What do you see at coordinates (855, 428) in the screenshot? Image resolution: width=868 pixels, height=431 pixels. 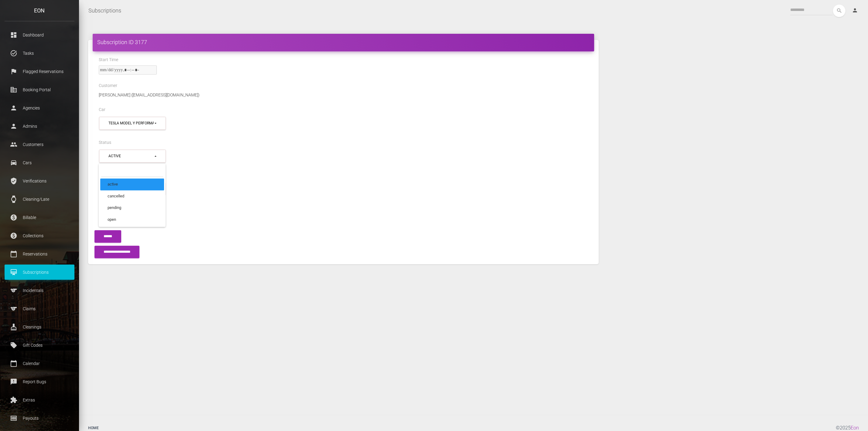 I see `a: Eon` at bounding box center [855, 428].